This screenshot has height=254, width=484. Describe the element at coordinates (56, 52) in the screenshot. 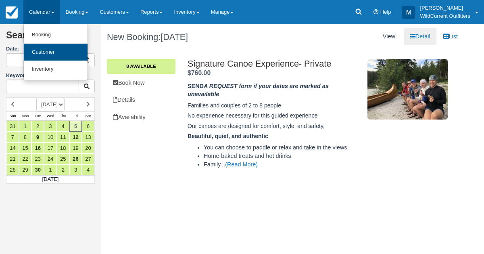

I see `ul: Calendar` at that location.